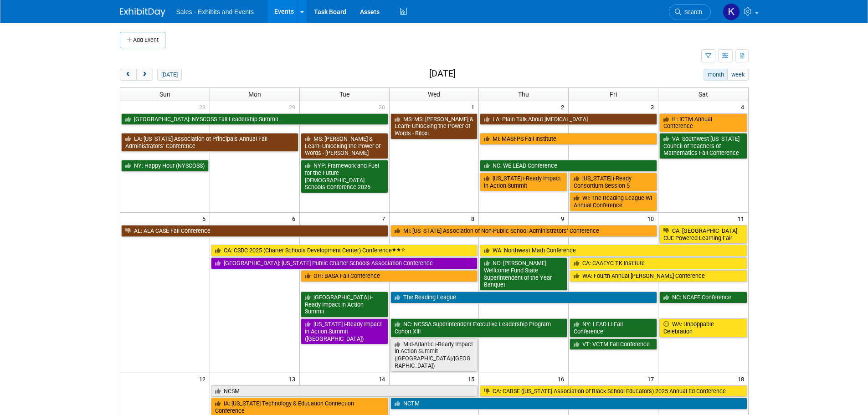 This screenshot has height=415, width=868. I want to click on span: 18, so click(742, 378).